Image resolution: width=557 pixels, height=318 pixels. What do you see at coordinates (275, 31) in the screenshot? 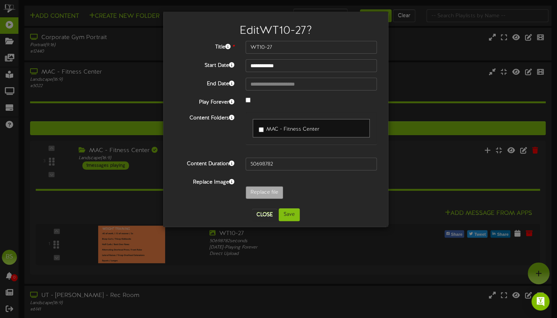
I see `h2: Edit WT10-27 ?` at bounding box center [275, 31].